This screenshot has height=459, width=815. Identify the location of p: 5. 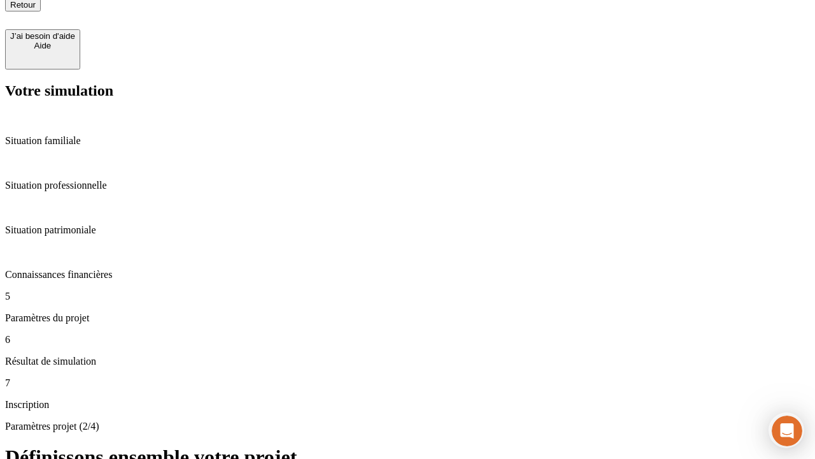
(408, 296).